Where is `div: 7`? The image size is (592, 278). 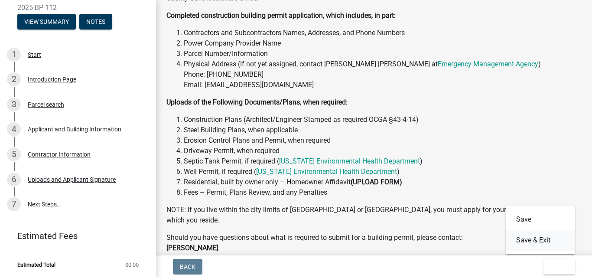
div: 7 is located at coordinates (14, 204).